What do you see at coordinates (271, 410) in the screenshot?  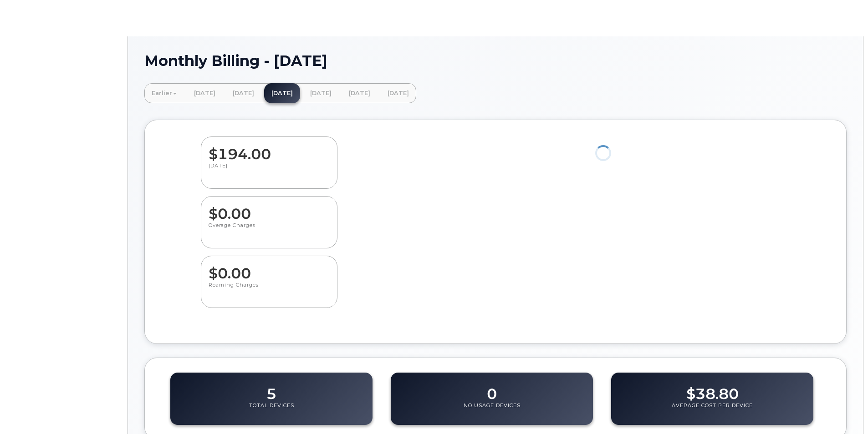 I see `p: Total Devices` at bounding box center [271, 410].